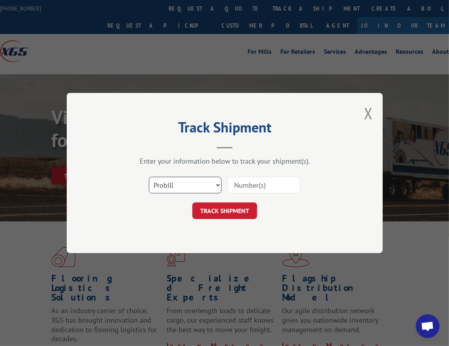  Describe the element at coordinates (225, 161) in the screenshot. I see `div: Enter your information below to track your shipment(s).` at that location.